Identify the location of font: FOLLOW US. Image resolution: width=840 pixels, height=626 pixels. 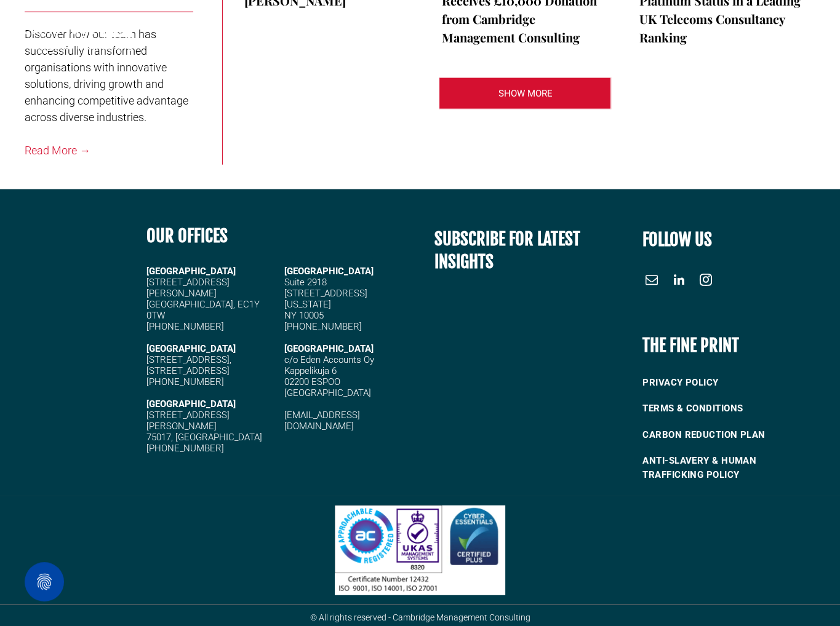
(677, 239).